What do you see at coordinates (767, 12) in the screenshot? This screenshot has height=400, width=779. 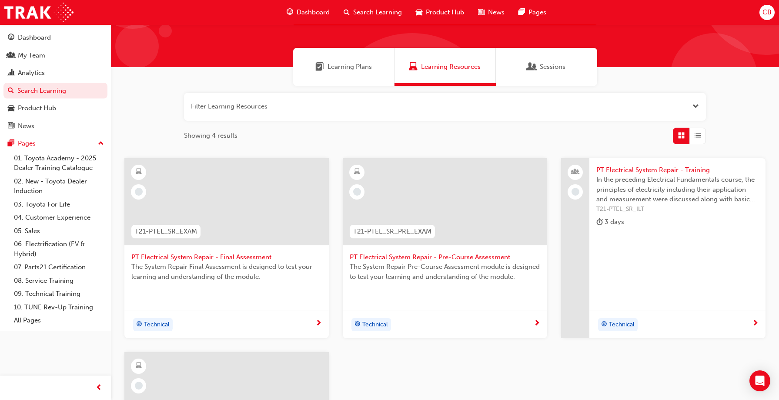 I see `span: CB` at bounding box center [767, 12].